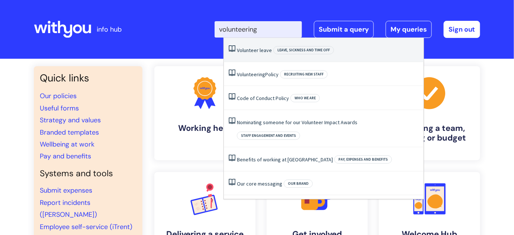 The height and width of the screenshot is (235, 514). What do you see at coordinates (304, 50) in the screenshot?
I see `span: Leave, sickness and time off` at bounding box center [304, 50].